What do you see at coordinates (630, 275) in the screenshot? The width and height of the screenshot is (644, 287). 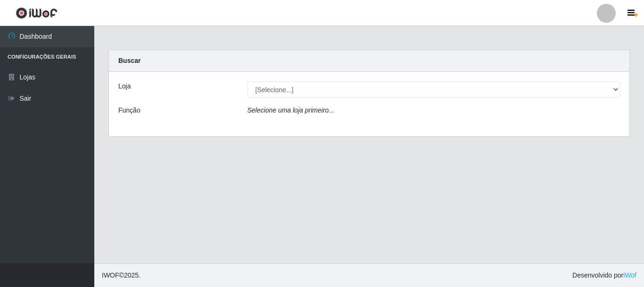 I see `a: iWof` at bounding box center [630, 275].